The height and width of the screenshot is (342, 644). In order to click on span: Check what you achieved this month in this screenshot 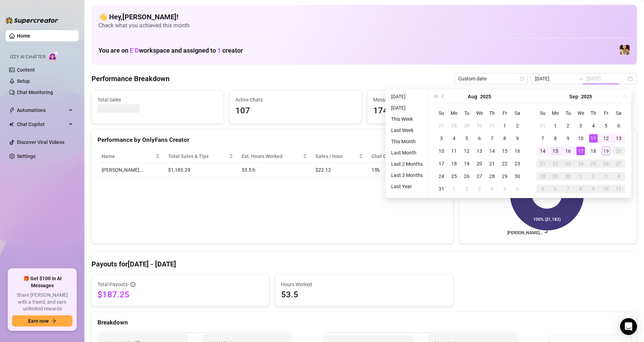, I will do `click(364, 26)`.